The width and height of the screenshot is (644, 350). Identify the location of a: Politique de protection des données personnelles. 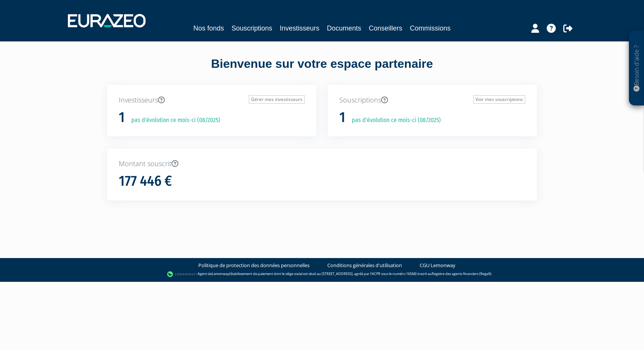
(254, 265).